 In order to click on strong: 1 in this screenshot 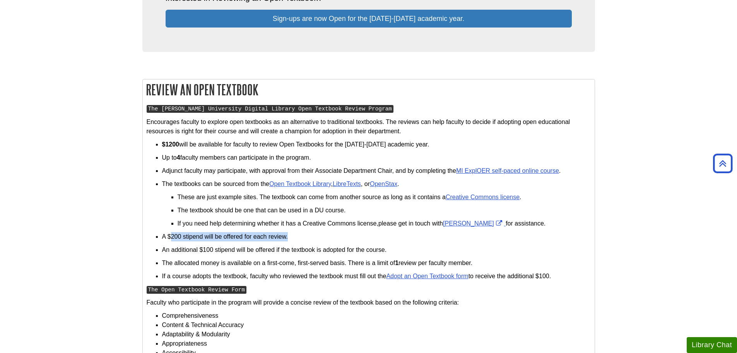, I will do `click(397, 262)`.